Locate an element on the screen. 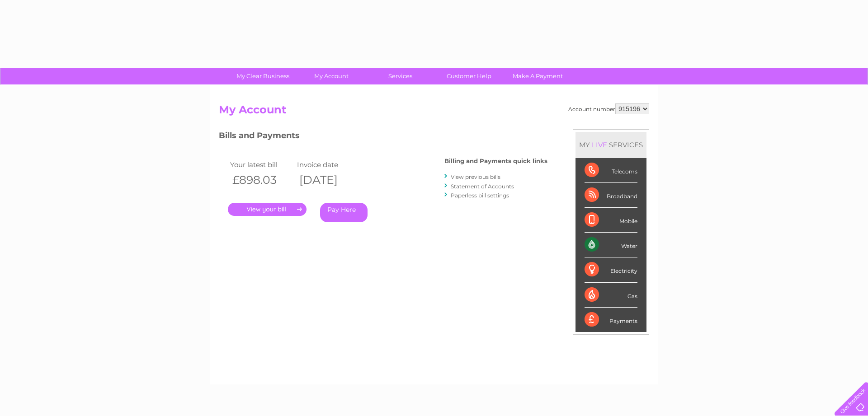 This screenshot has width=868, height=416. a: My Account is located at coordinates (332, 76).